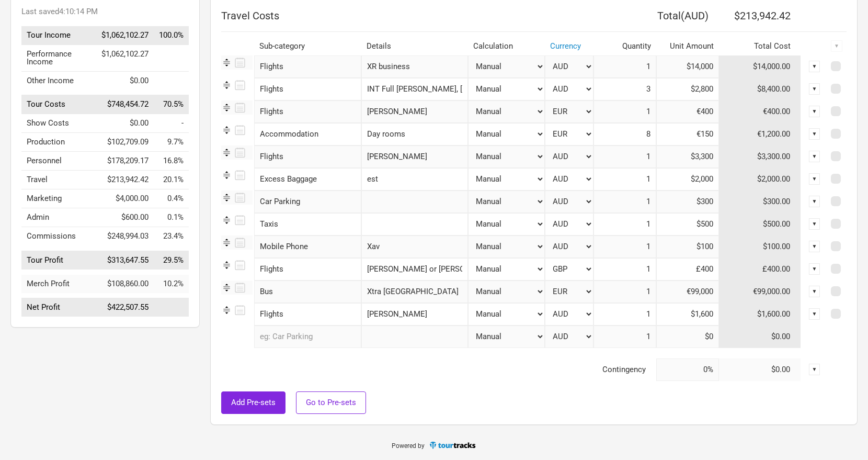  What do you see at coordinates (307, 336) in the screenshot?
I see `input: eg: Car Parking` at bounding box center [307, 336].